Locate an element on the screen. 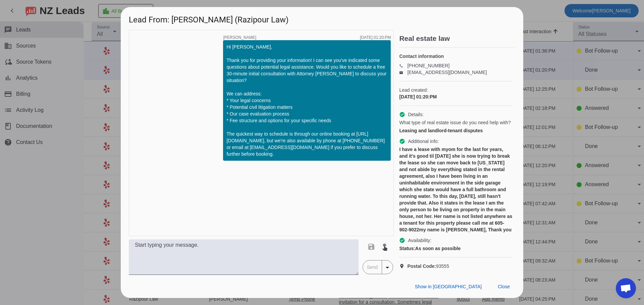  span: Details: is located at coordinates (416, 115).